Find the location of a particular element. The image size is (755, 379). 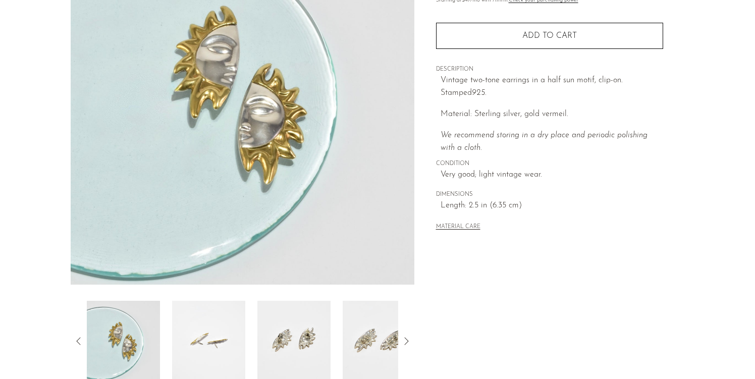

p: Material: Sterling silver, gold vermeil. is located at coordinates (551, 114).